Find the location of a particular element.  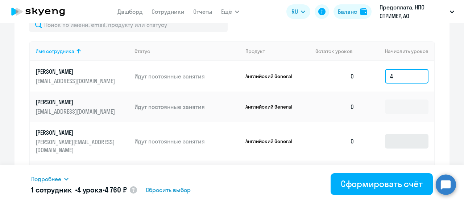

a: Балансbalance is located at coordinates (353, 12).